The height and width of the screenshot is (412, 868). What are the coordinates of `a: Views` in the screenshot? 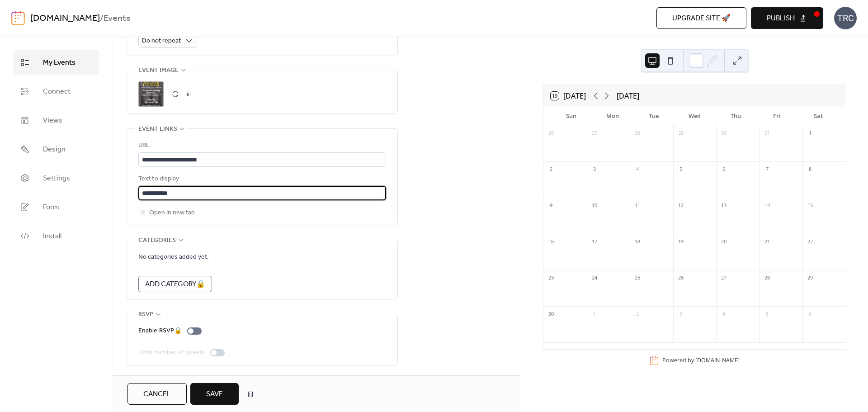 It's located at (56, 120).